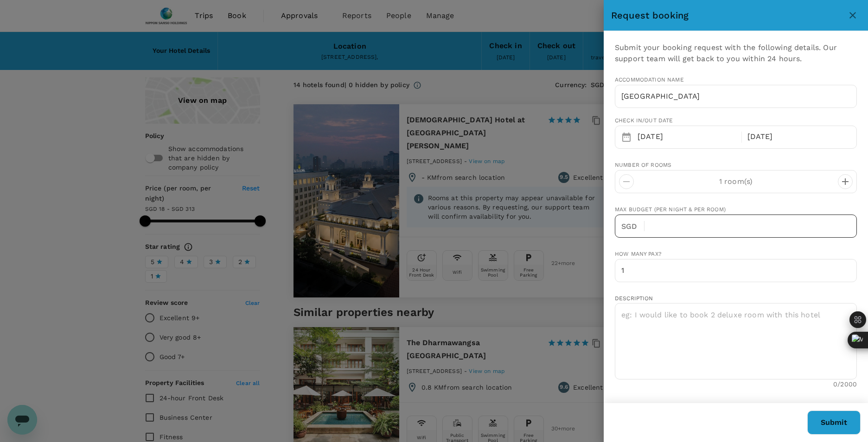 The width and height of the screenshot is (868, 442). Describe the element at coordinates (728, 15) in the screenshot. I see `div: Request booking` at that location.